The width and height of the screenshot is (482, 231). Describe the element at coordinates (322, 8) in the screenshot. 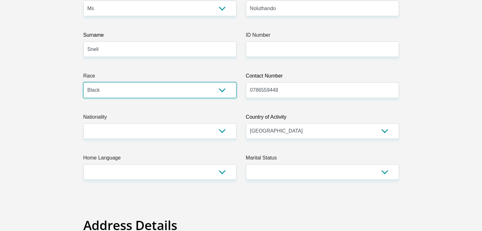

I see `input: First Name` at that location.